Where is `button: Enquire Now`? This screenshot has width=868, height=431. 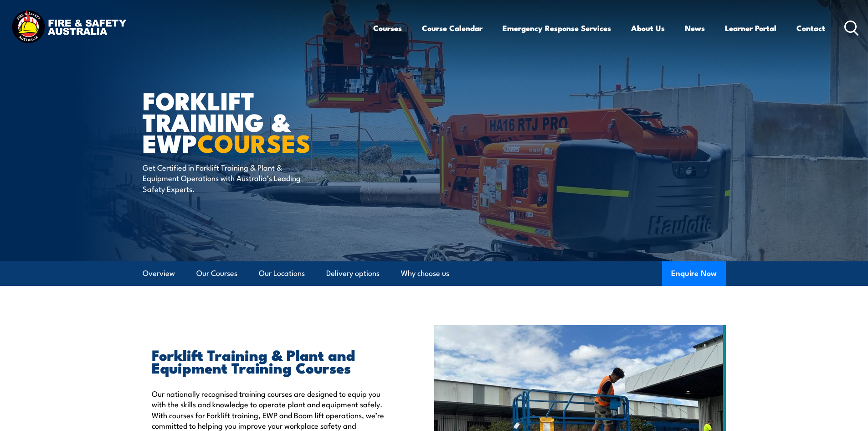 button: Enquire Now is located at coordinates (695, 273).